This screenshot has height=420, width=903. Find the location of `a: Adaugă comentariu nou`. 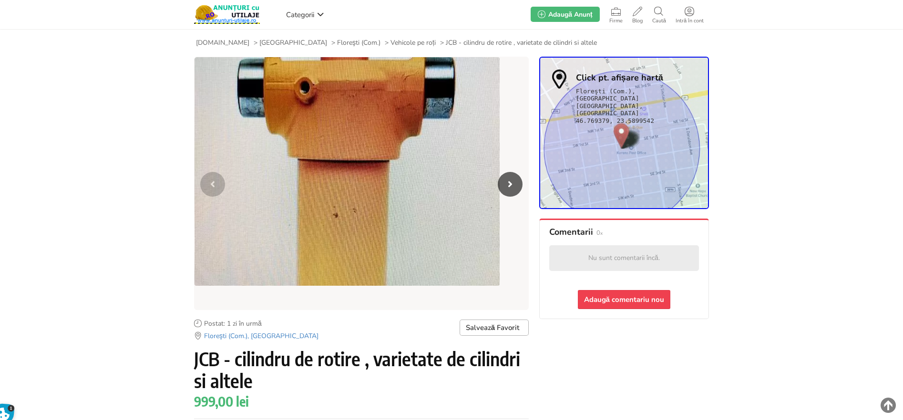

a: Adaugă comentariu nou is located at coordinates (624, 300).